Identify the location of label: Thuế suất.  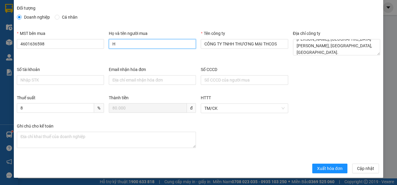
(26, 98).